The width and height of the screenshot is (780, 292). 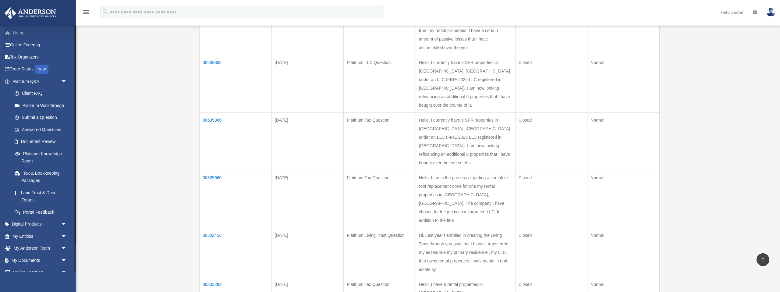 I want to click on a: Submit a Question, so click(x=41, y=118).